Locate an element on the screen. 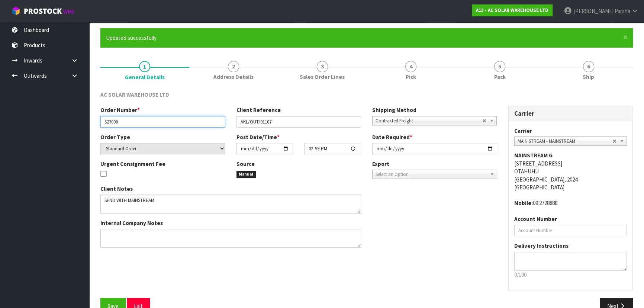  span: Pack is located at coordinates (500, 77).